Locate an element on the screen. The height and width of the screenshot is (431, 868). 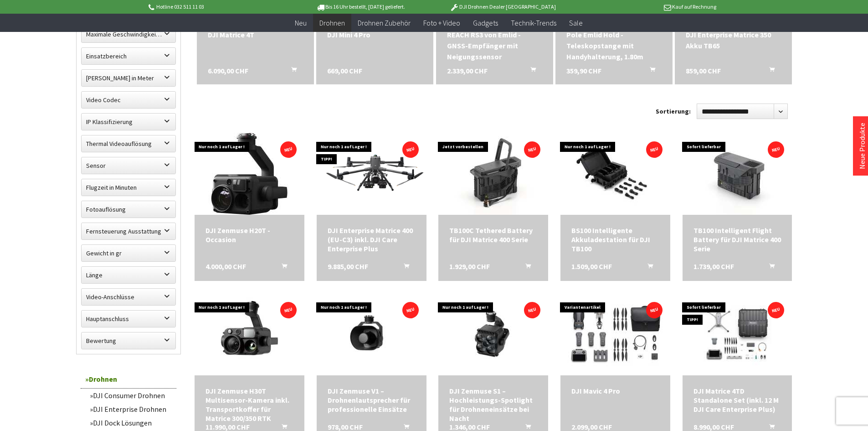
label: Einsatzbereich is located at coordinates (129, 56).